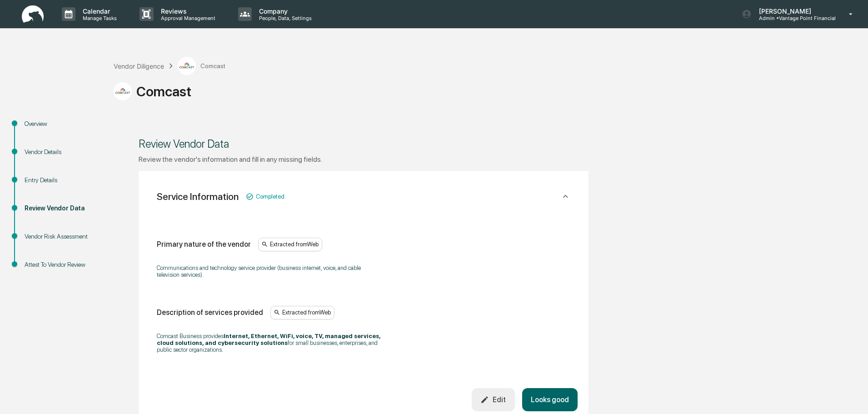 The width and height of the screenshot is (868, 414). What do you see at coordinates (493, 400) in the screenshot?
I see `button: Edit` at bounding box center [493, 400].